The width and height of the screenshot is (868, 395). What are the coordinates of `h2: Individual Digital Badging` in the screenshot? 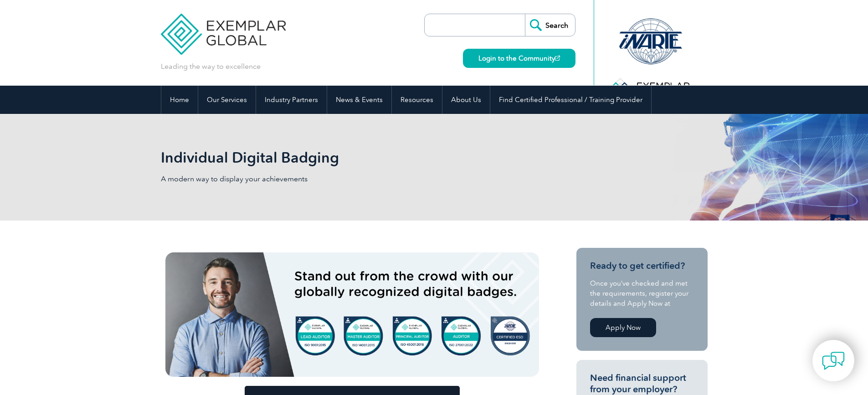 It's located at (352, 158).